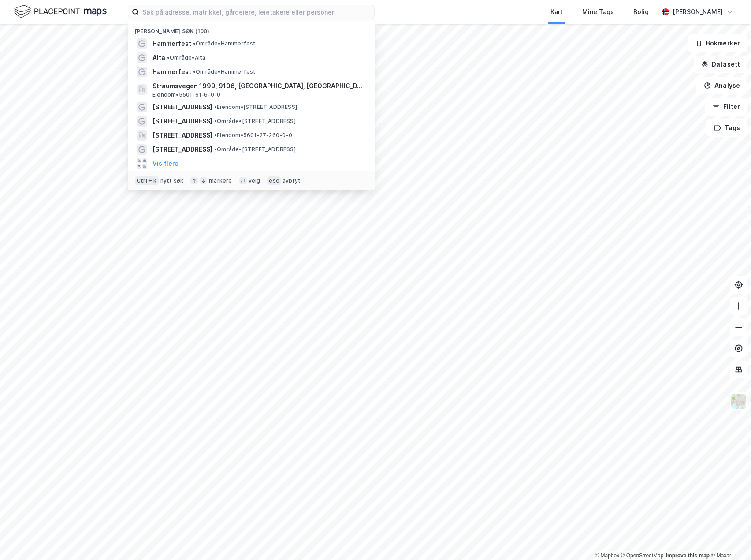  What do you see at coordinates (598, 12) in the screenshot?
I see `div: Mine Tags` at bounding box center [598, 12].